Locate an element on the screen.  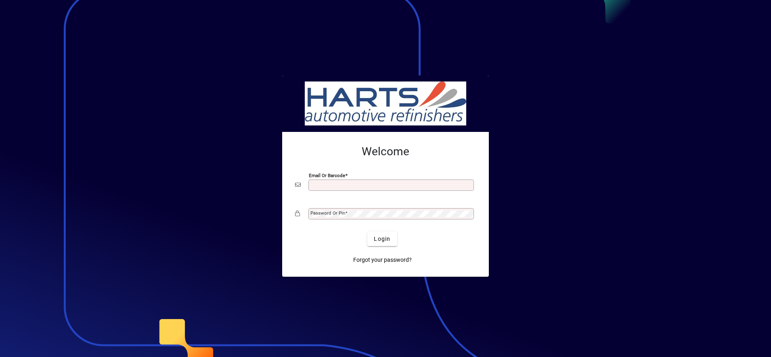
h2: Welcome is located at coordinates (386, 152).